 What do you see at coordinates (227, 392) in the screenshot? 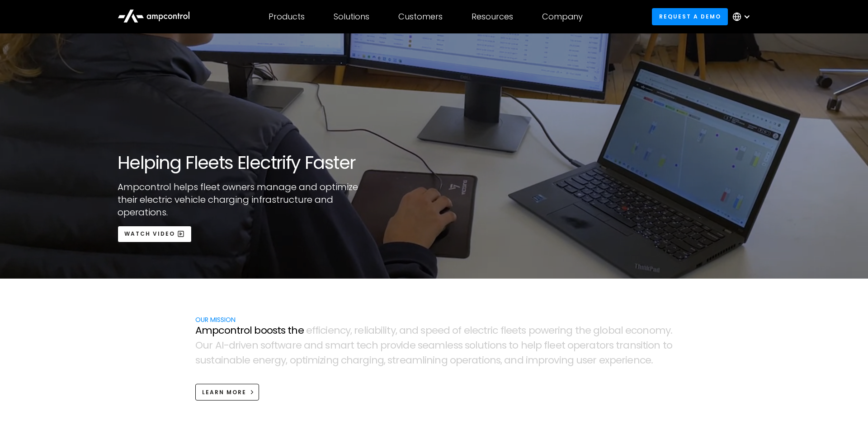
I see `a: Learn more` at bounding box center [227, 392].